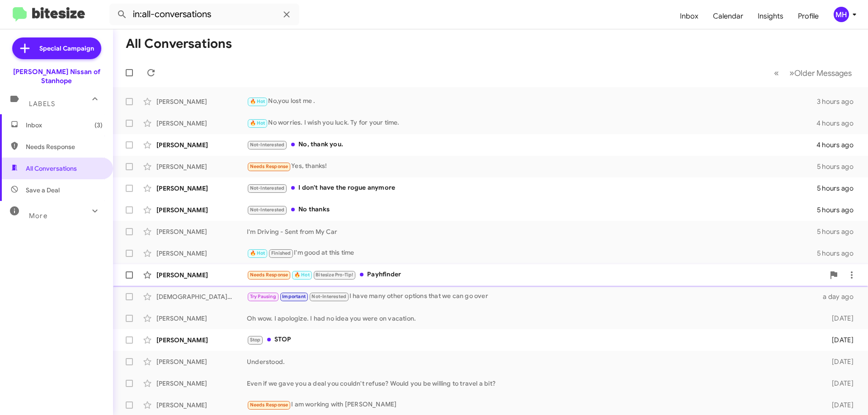 The image size is (868, 415). Describe the element at coordinates (842, 15) in the screenshot. I see `button: MH` at that location.